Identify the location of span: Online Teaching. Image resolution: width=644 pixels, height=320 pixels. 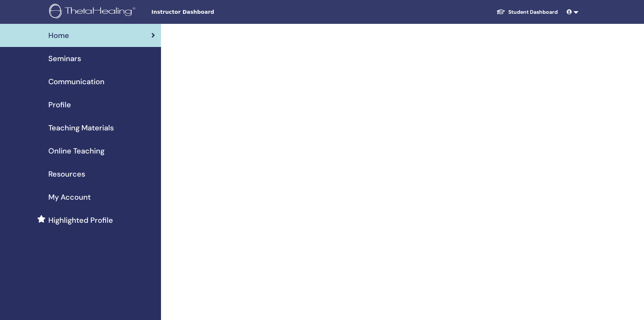
(76, 151).